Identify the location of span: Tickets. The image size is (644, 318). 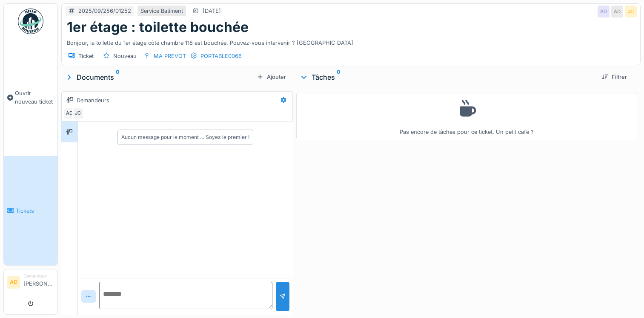
(35, 211).